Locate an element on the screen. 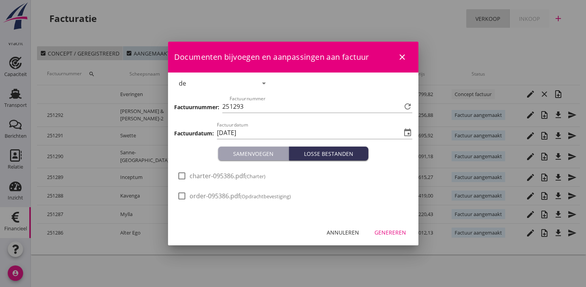 The image size is (586, 287). button: Losse bestanden is located at coordinates (329, 153).